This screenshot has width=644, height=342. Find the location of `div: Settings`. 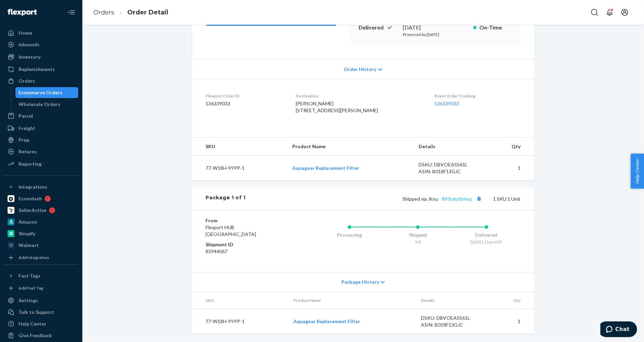

div: Settings is located at coordinates (28, 301).